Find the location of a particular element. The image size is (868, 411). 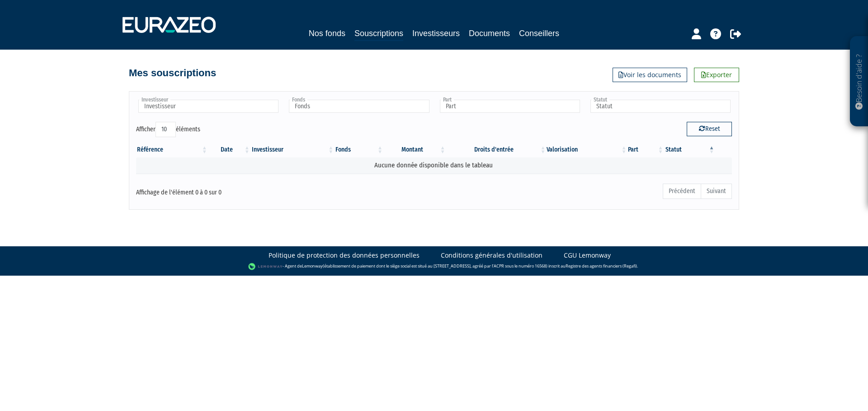

a: Conseillers is located at coordinates (539, 33).